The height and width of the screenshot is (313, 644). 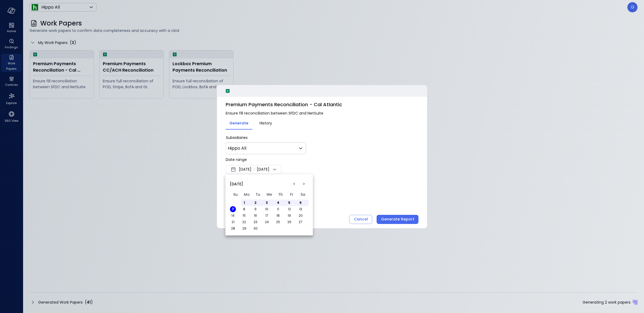 What do you see at coordinates (244, 209) in the screenshot?
I see `button: Monday, September 8th, 2025` at bounding box center [244, 209].